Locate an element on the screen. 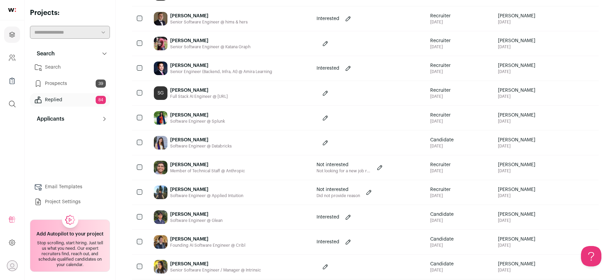 The height and width of the screenshot is (280, 615). h2: Add Autopilot to your project is located at coordinates (70, 235).